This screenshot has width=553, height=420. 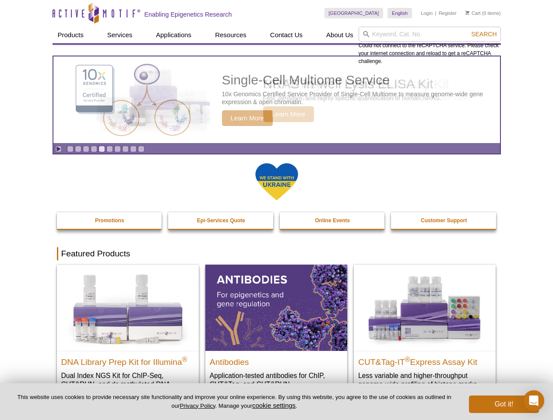 I want to click on strong: Customer Support, so click(x=443, y=221).